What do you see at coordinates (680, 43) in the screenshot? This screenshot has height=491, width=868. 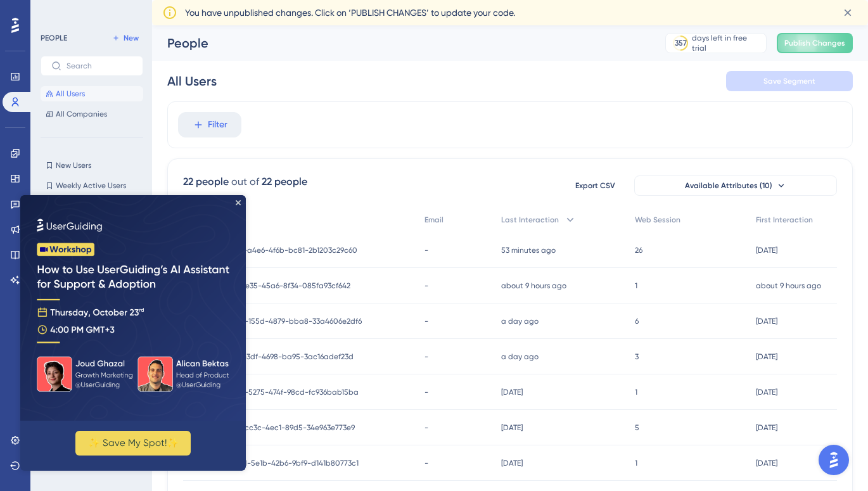 I see `div: 357` at bounding box center [680, 43].